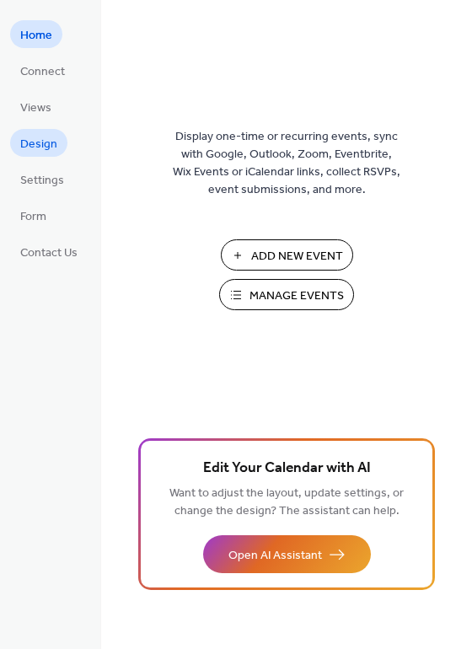 This screenshot has height=649, width=472. What do you see at coordinates (39, 144) in the screenshot?
I see `span: Design` at bounding box center [39, 144].